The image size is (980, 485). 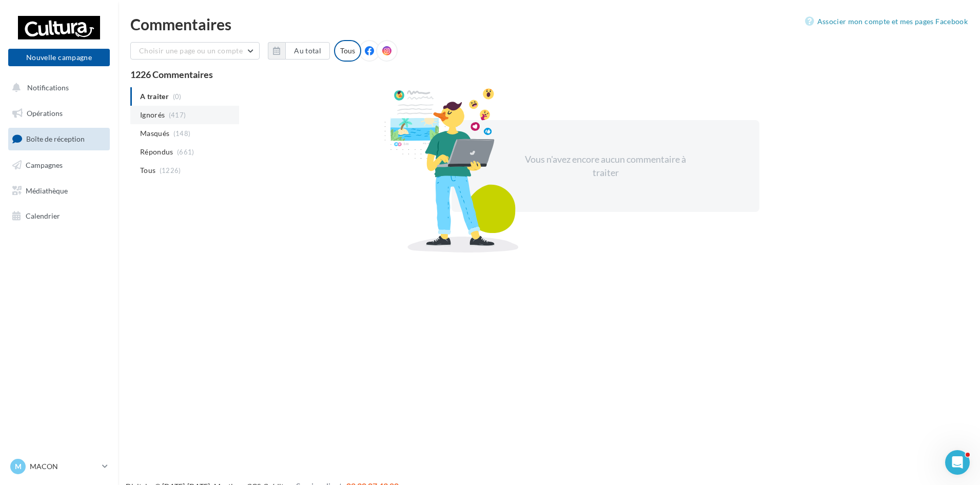 I want to click on a: Calendrier, so click(x=59, y=216).